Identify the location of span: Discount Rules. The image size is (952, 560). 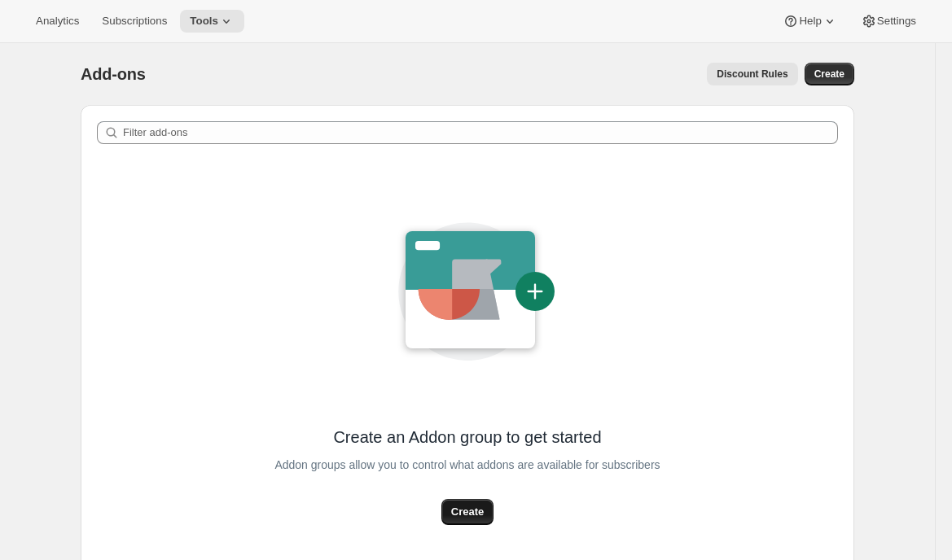
(752, 74).